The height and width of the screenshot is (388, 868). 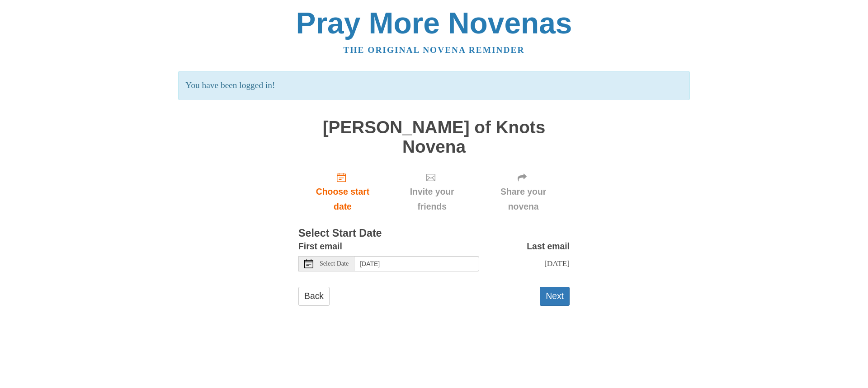 What do you see at coordinates (548, 246) in the screenshot?
I see `label: Last email` at bounding box center [548, 246].